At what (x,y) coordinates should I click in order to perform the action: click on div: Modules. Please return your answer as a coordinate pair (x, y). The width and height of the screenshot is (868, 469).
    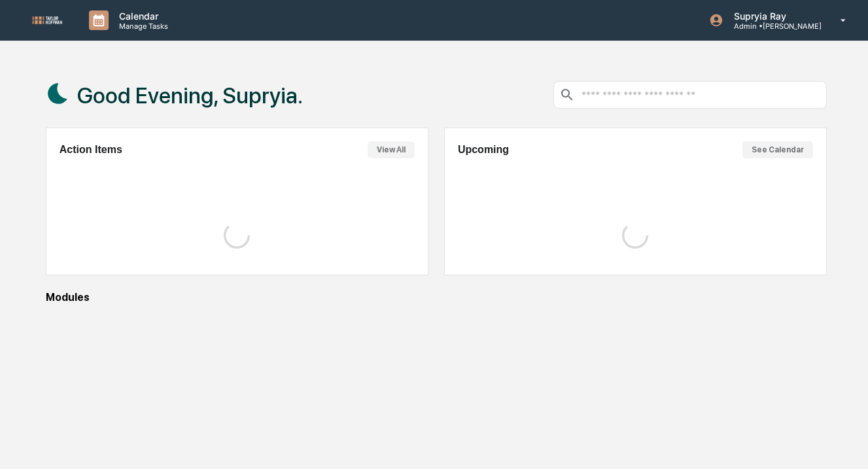
    Looking at the image, I should click on (437, 297).